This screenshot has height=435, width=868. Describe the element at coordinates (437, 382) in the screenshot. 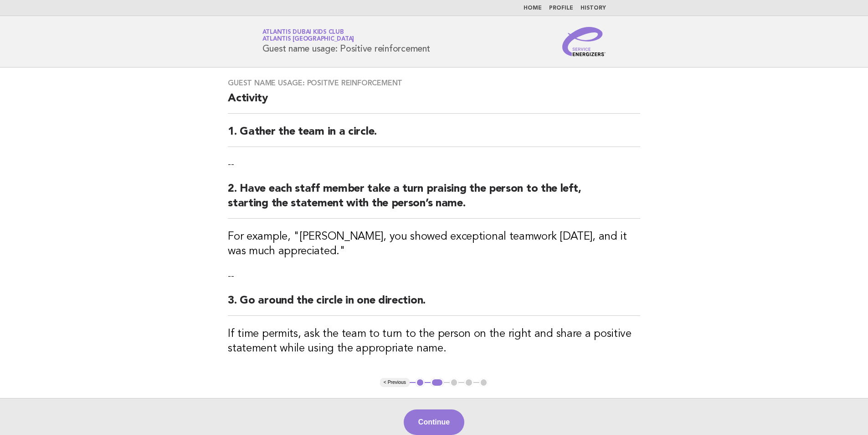

I see `button: 2` at that location.